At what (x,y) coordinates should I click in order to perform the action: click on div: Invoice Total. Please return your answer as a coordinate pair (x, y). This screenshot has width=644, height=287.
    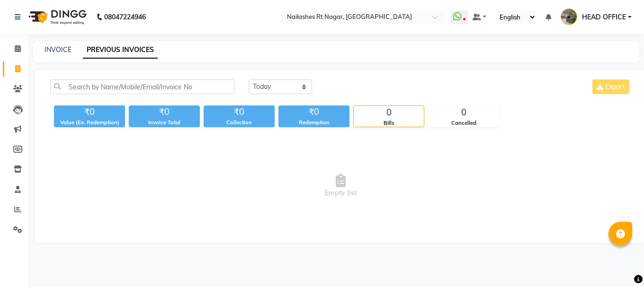
    Looking at the image, I should click on (164, 123).